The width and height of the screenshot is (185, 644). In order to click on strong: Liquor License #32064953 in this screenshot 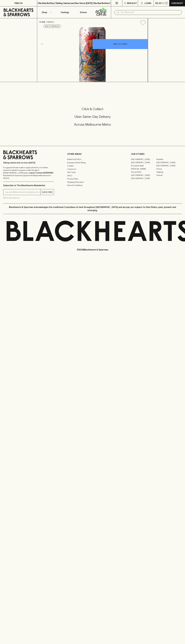, I will do `click(41, 173)`.